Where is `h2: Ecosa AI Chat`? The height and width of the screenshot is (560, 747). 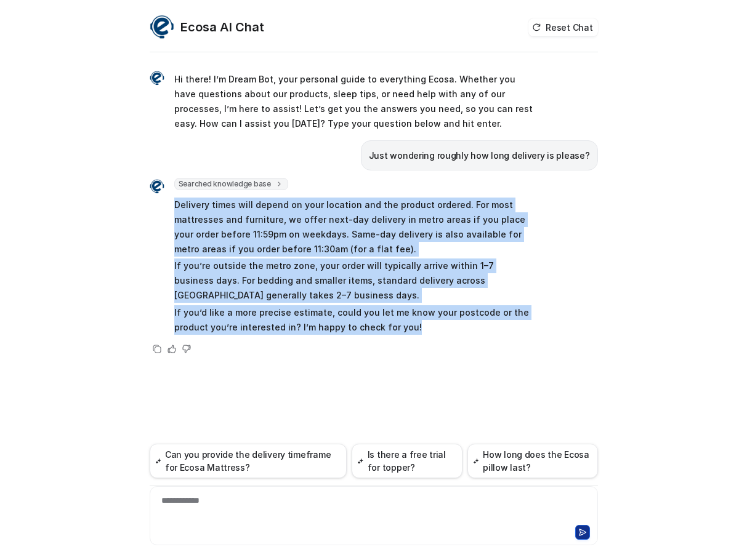 h2: Ecosa AI Chat is located at coordinates (222, 27).